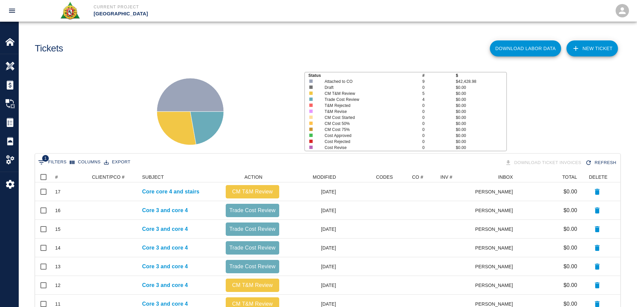 This screenshot has height=307, width=637. What do you see at coordinates (368, 142) in the screenshot?
I see `p: Cost Rejected` at bounding box center [368, 142].